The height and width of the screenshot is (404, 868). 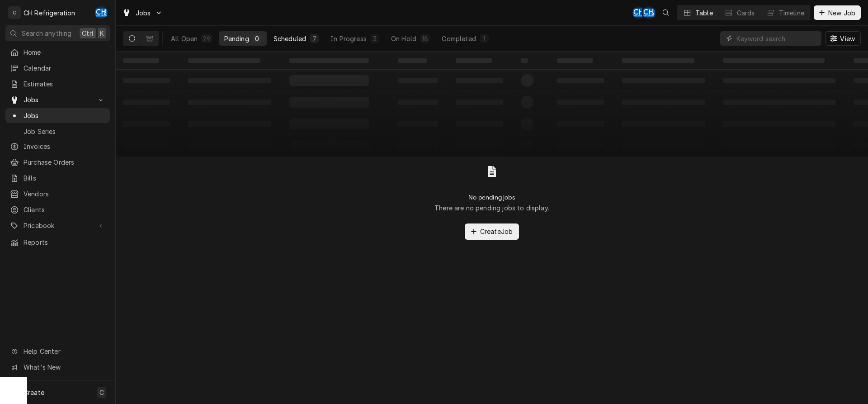 I want to click on span: View, so click(x=847, y=39).